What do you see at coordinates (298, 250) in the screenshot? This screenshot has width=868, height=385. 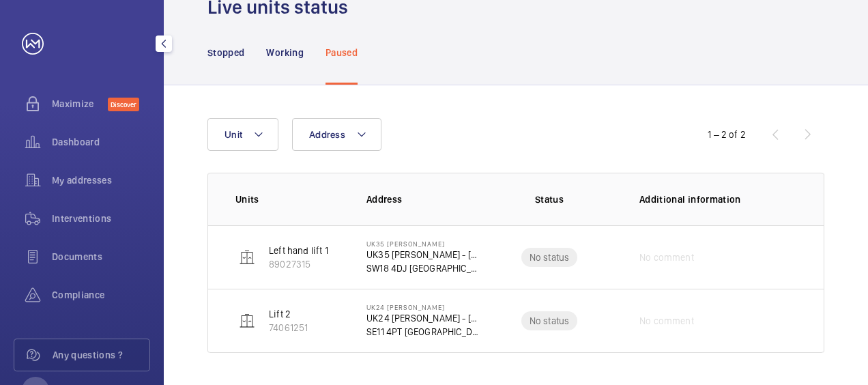 I see `p: Left hand lift 1` at bounding box center [298, 250].